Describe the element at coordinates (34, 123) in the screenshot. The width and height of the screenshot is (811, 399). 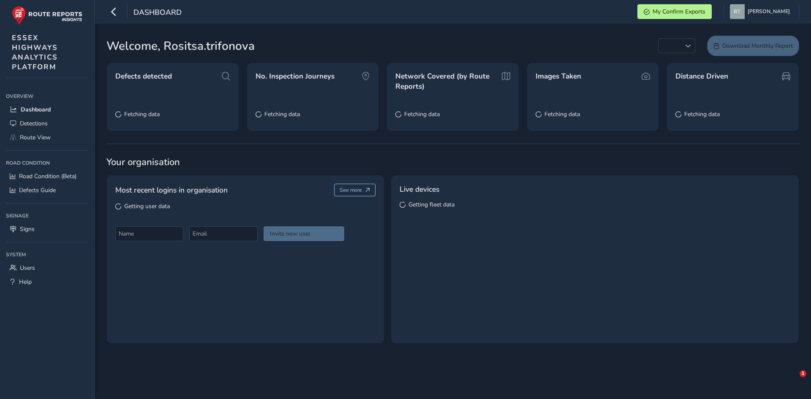
I see `span: Detections` at that location.